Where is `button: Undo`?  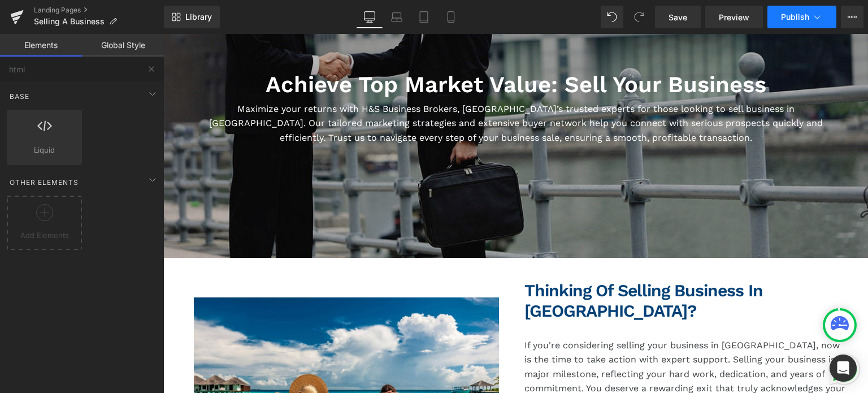 button: Undo is located at coordinates (612, 17).